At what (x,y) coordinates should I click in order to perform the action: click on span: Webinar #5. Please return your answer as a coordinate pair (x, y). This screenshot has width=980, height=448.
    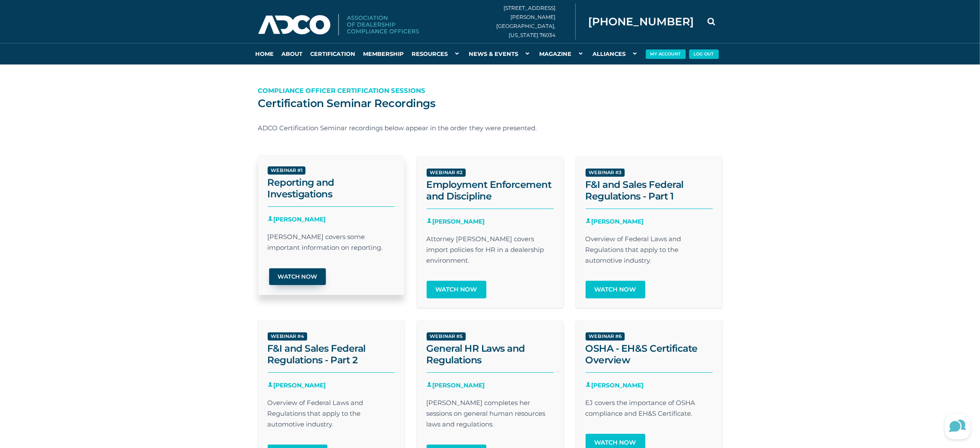
    Looking at the image, I should click on (447, 336).